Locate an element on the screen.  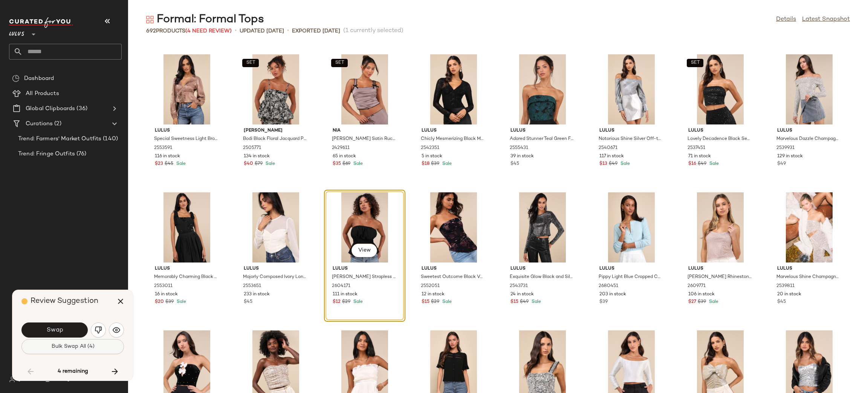
span: Dashboard is located at coordinates (39, 78).